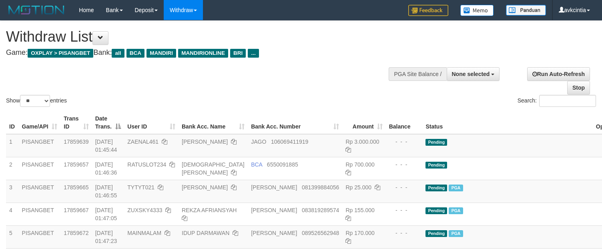 The height and width of the screenshot is (249, 602). I want to click on td: 4, so click(12, 214).